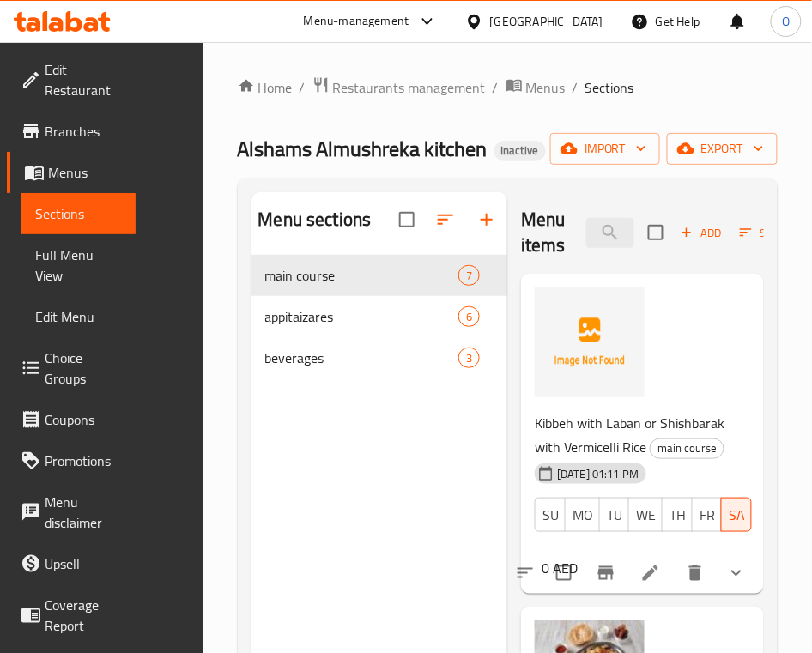  Describe the element at coordinates (736, 574) in the screenshot. I see `button: show more` at that location.